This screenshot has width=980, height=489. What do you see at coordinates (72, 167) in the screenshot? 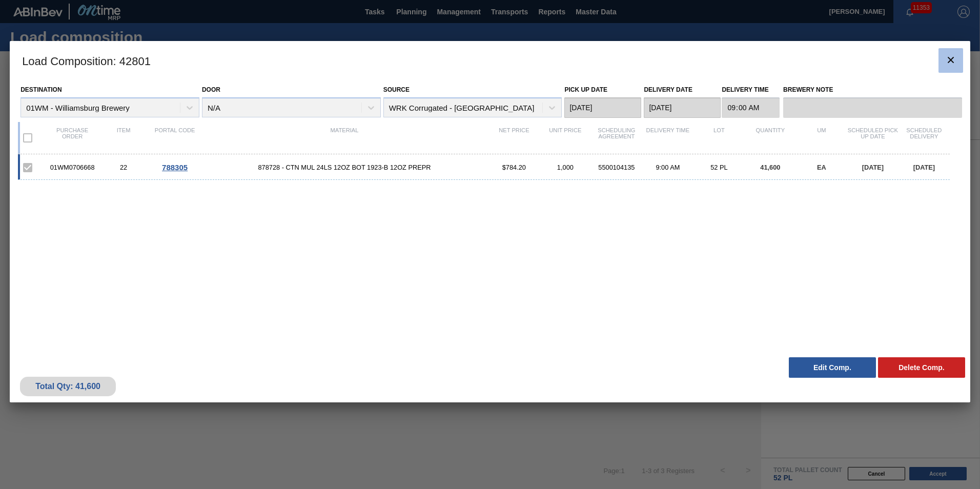
I see `div: 01WM0706668` at bounding box center [72, 167].